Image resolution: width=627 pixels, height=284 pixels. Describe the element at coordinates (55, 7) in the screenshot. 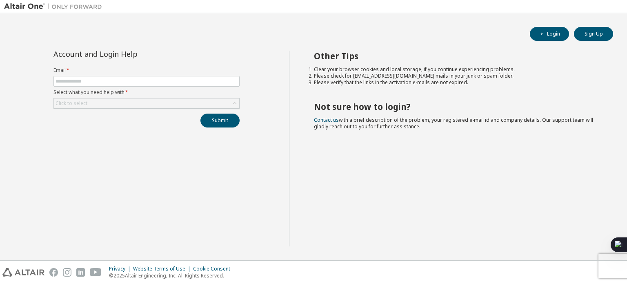

I see `img: Altair One` at that location.